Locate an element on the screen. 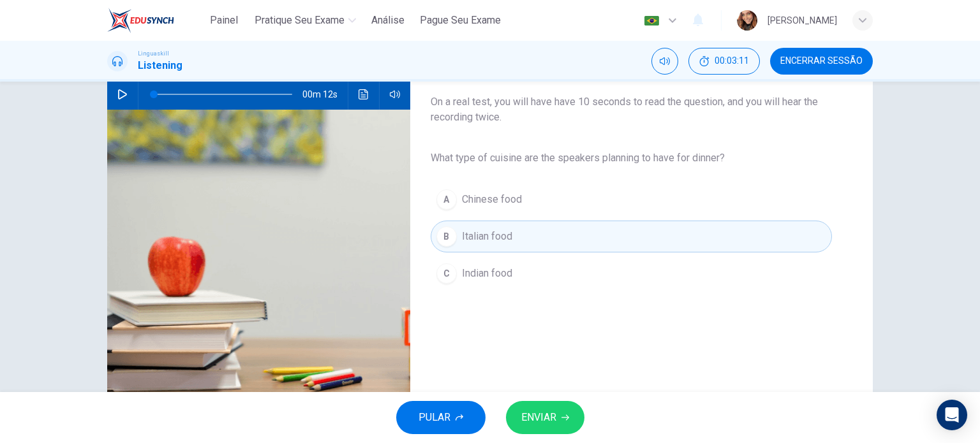 The height and width of the screenshot is (443, 980). span: Linguaskill is located at coordinates (153, 54).